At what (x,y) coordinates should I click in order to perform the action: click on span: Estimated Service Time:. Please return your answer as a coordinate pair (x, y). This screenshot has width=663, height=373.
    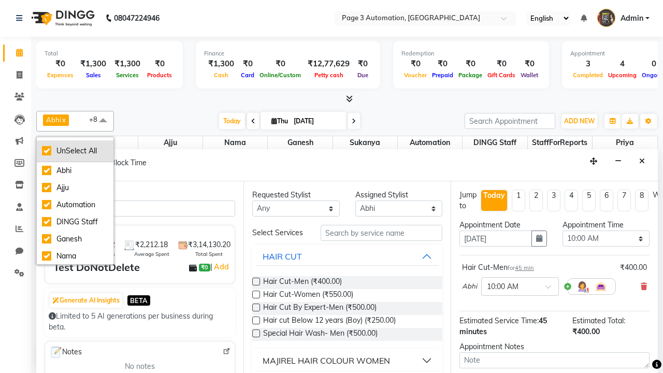
    Looking at the image, I should click on (499, 321).